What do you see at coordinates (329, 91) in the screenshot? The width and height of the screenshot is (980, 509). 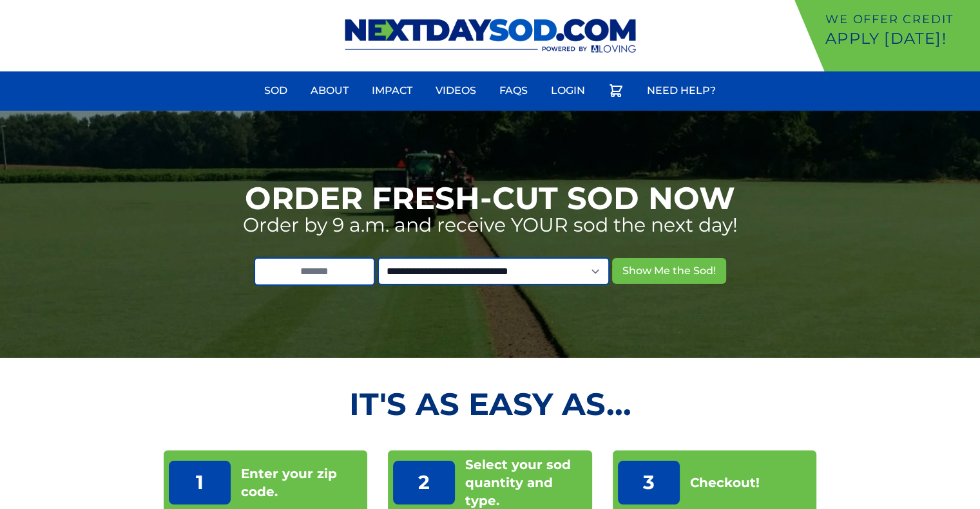 I see `a: About` at bounding box center [329, 91].